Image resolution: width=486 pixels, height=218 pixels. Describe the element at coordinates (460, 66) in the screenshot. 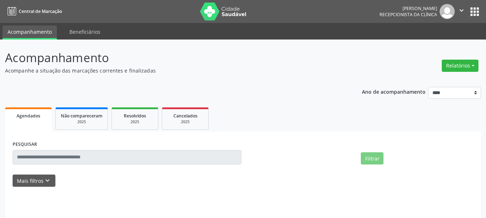

I see `button: Relatórios` at that location.